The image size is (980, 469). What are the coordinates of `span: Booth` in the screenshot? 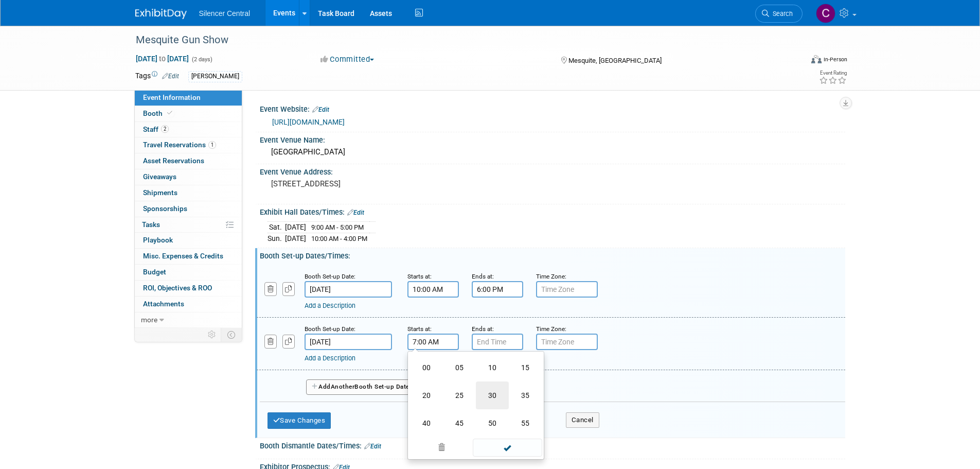 It's located at (159, 113).